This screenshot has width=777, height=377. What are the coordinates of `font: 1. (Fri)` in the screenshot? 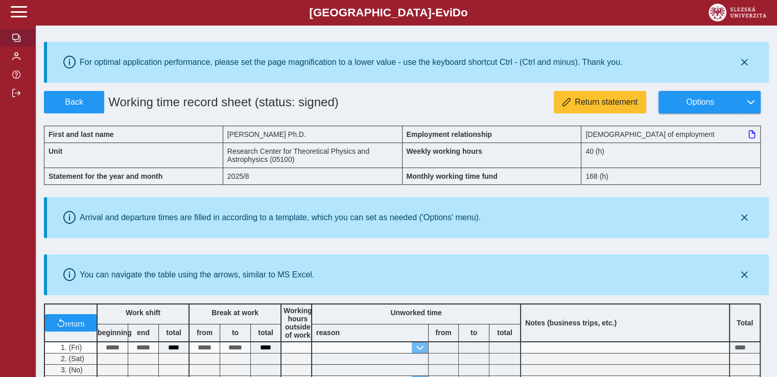 It's located at (71, 348).